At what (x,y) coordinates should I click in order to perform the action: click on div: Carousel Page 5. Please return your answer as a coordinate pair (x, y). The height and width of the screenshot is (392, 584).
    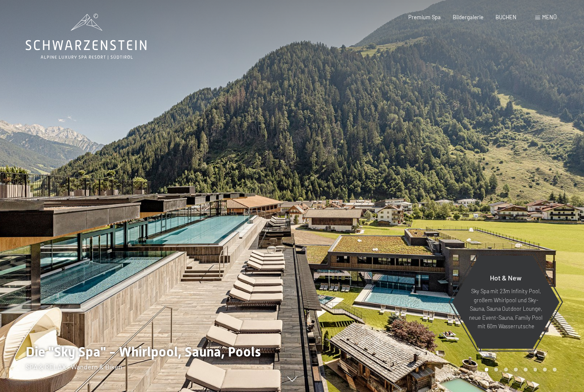
    Looking at the image, I should click on (525, 370).